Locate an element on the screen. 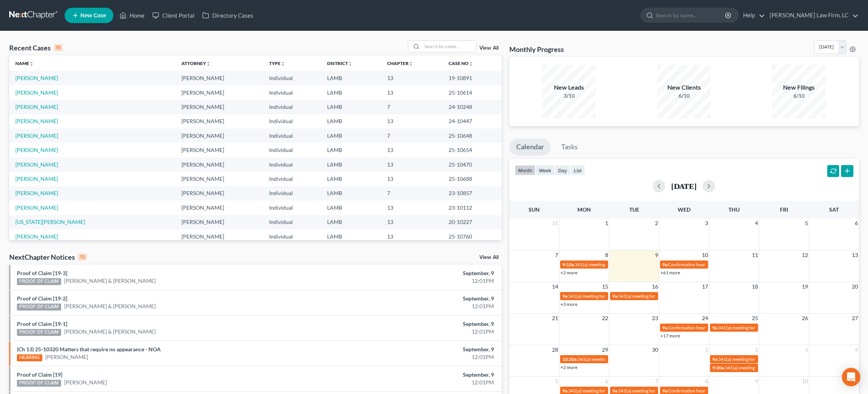 The width and height of the screenshot is (868, 394). a: View All is located at coordinates (489, 257).